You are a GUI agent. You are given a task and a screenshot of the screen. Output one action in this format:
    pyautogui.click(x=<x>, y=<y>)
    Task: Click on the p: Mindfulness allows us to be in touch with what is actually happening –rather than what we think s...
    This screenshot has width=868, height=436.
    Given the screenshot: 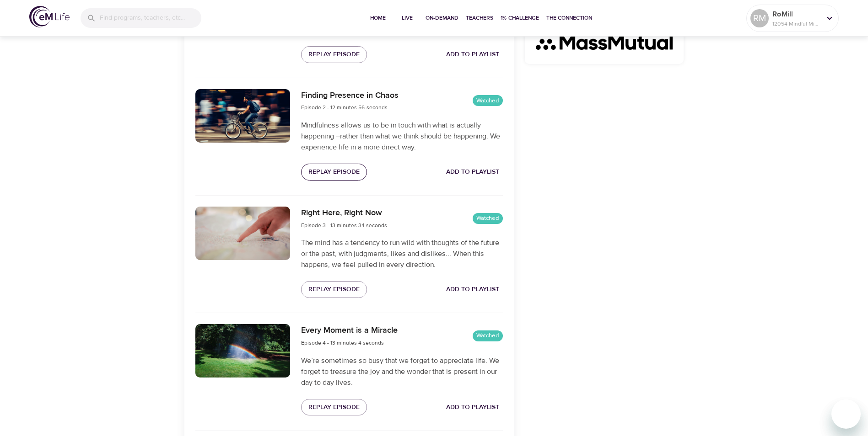 What is the action you would take?
    pyautogui.click(x=401, y=136)
    